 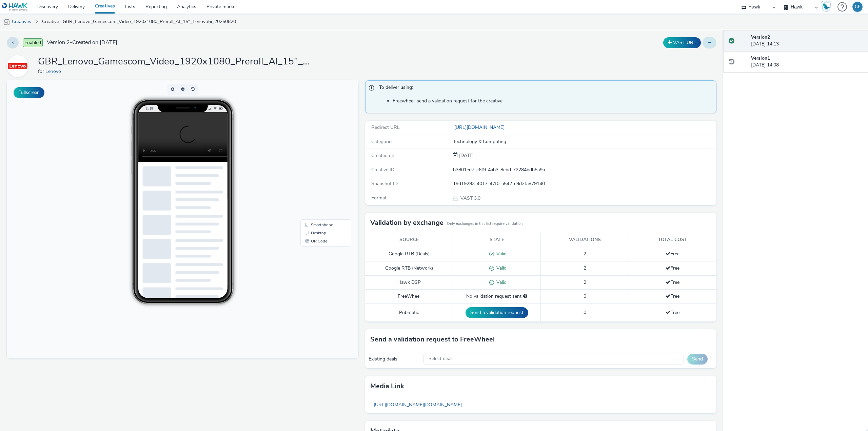 I want to click on td: Pubmatic, so click(x=409, y=313).